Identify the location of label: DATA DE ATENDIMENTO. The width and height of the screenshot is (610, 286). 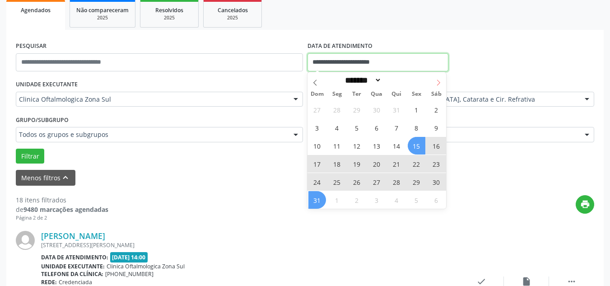
(340, 46).